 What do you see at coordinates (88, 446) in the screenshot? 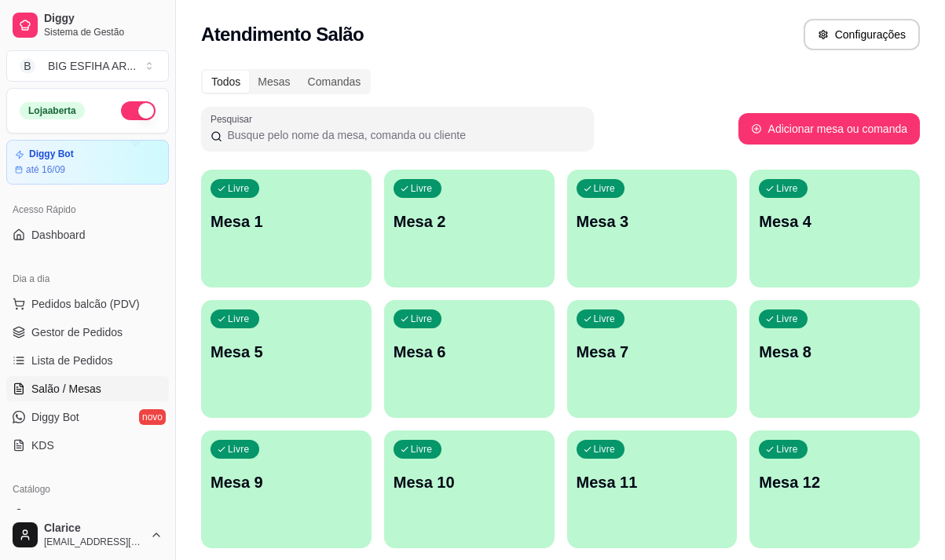
I see `a: KDS` at bounding box center [88, 446].